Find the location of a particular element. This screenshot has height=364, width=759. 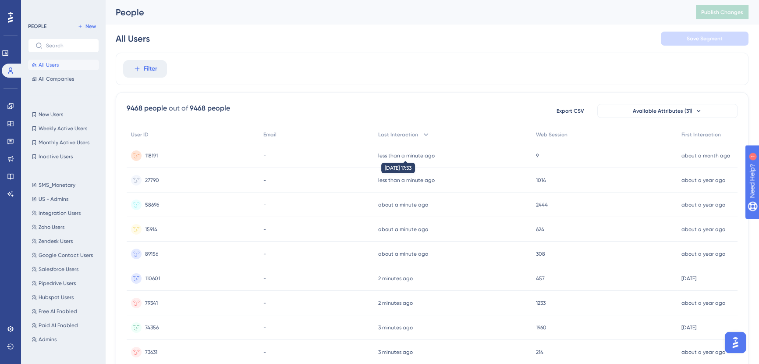

div: All Users is located at coordinates (133, 39).